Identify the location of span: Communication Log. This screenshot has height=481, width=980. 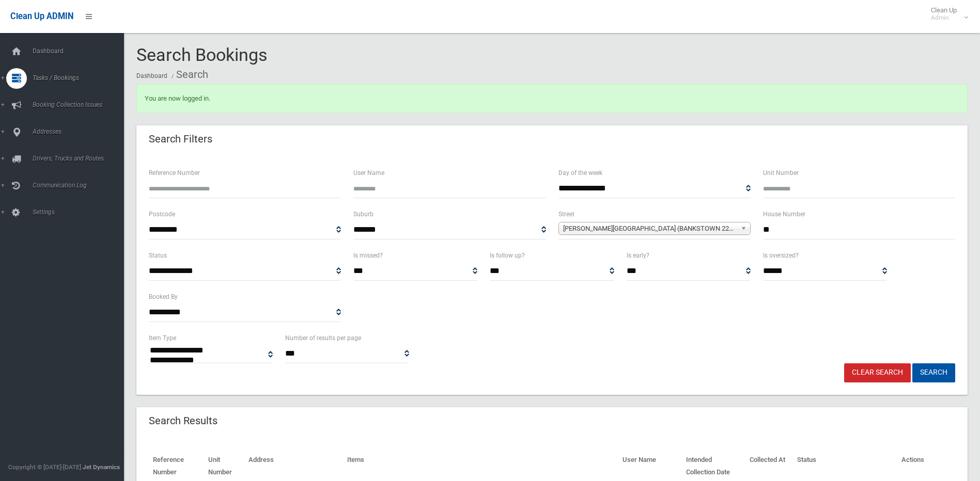
(81, 185).